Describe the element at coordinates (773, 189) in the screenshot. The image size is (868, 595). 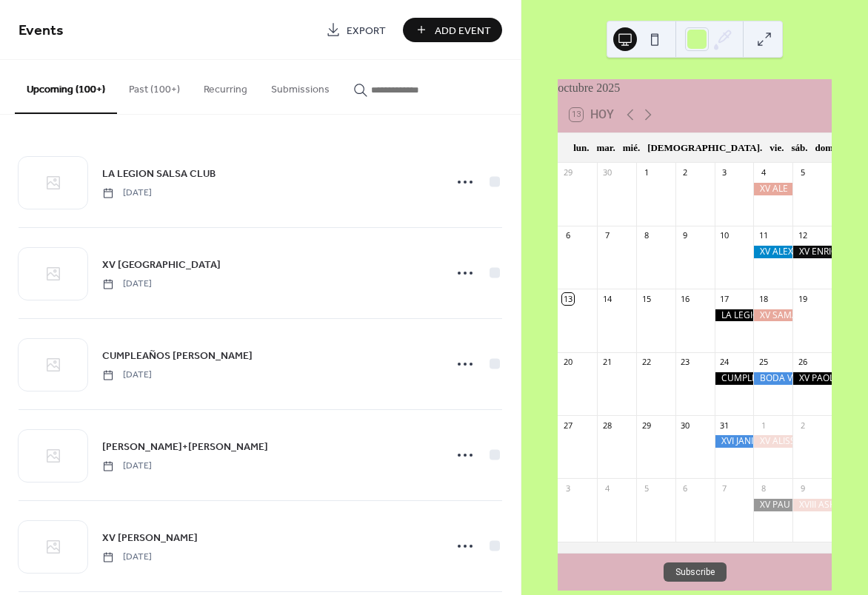
I see `div: XV ALE` at that location.